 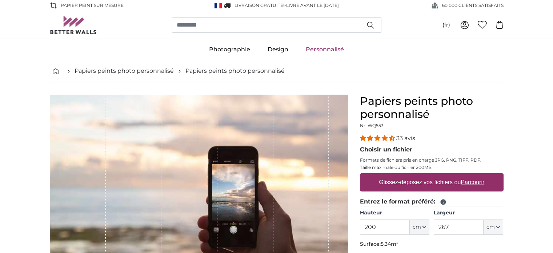 I want to click on p: Surface:, so click(x=432, y=244).